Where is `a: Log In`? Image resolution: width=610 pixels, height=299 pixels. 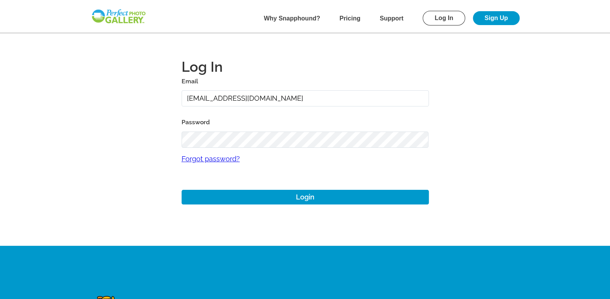 a: Log In is located at coordinates (444, 18).